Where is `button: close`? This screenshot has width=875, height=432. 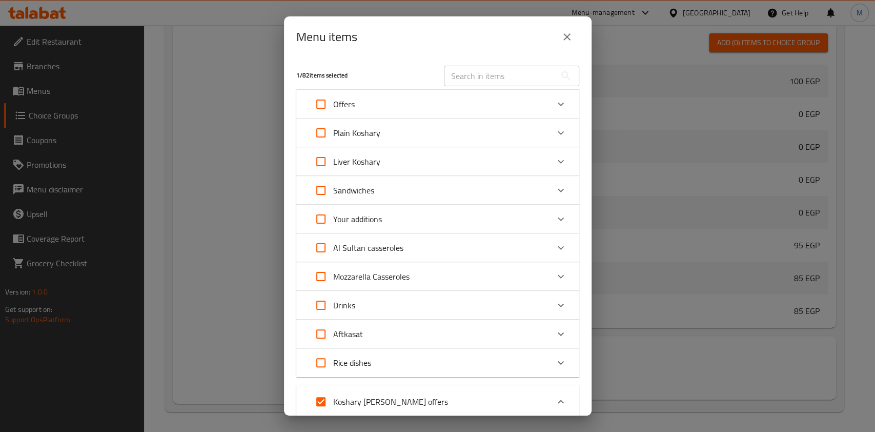
button: close is located at coordinates (567, 37).